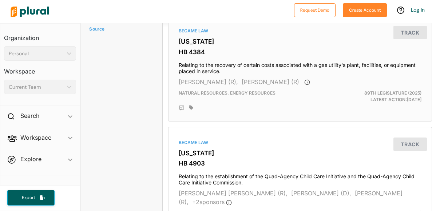 This screenshot has height=211, width=432. What do you see at coordinates (227, 93) in the screenshot?
I see `span: Natural Resources, Energy Resources` at bounding box center [227, 93].